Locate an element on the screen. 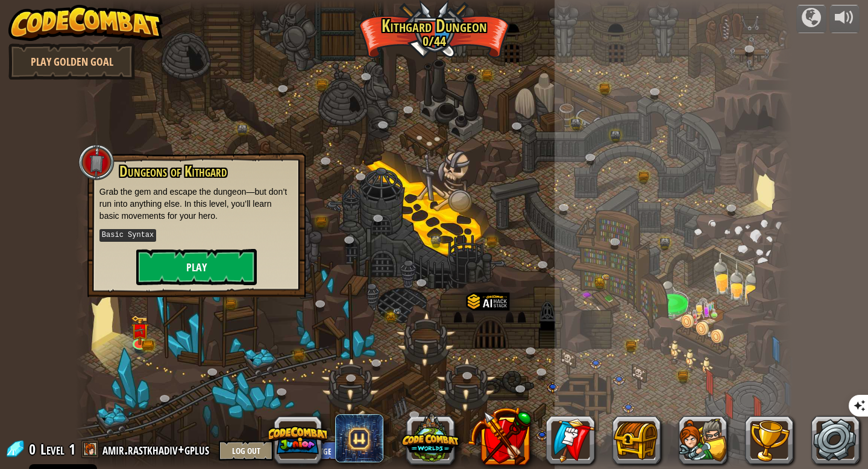 This screenshot has width=868, height=469. button: Log Out is located at coordinates (246, 450).